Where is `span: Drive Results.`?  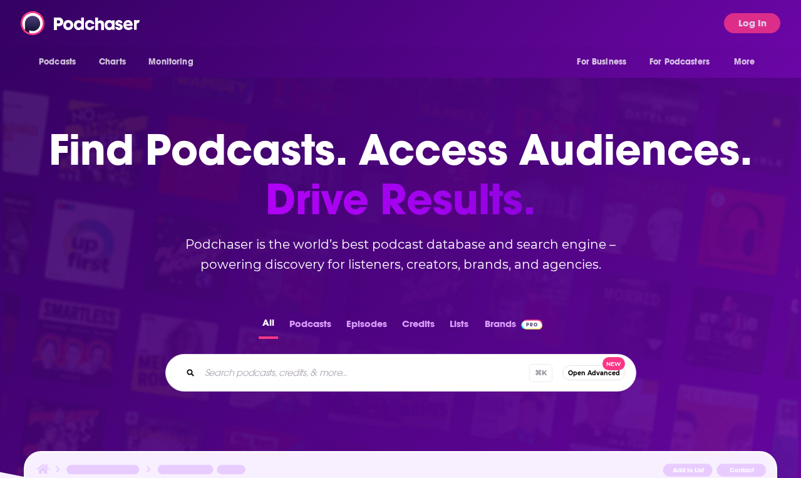
span: Drive Results. is located at coordinates (400, 199).